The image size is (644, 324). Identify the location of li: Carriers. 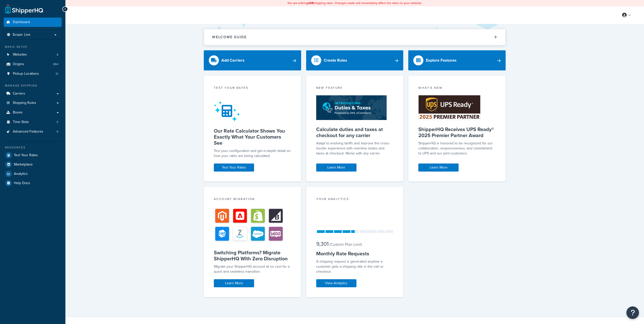
(33, 94).